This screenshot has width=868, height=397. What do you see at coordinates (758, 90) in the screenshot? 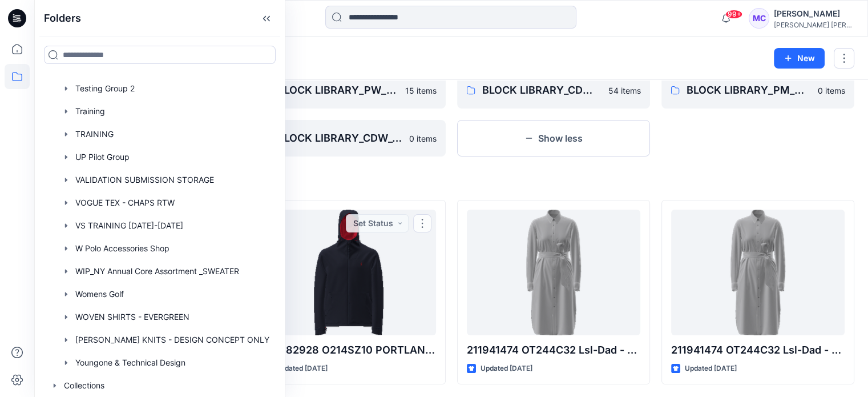
I see `a: BLOCK LIBRARY_PM_WOVEN0 items` at bounding box center [758, 90].